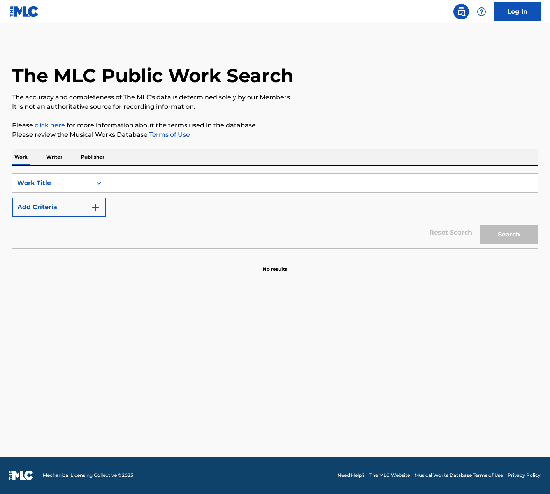 The image size is (550, 494). What do you see at coordinates (93, 157) in the screenshot?
I see `p: Publisher` at bounding box center [93, 157].